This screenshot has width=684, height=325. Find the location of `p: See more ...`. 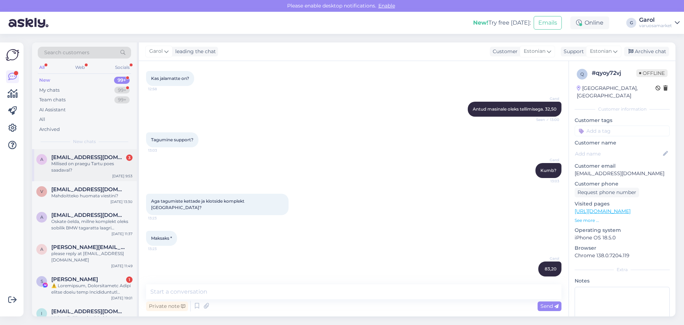

p: See more ... is located at coordinates (622, 220).